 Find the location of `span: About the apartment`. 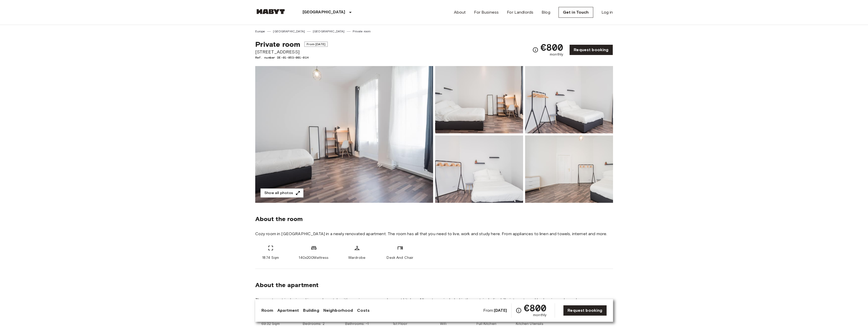

span: About the apartment is located at coordinates (287, 285).